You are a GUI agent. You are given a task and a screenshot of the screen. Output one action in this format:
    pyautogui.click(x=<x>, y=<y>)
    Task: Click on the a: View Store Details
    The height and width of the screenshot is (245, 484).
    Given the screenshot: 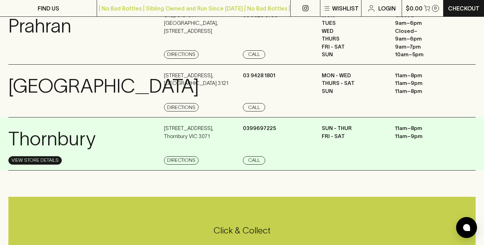 What is the action you would take?
    pyautogui.click(x=35, y=160)
    